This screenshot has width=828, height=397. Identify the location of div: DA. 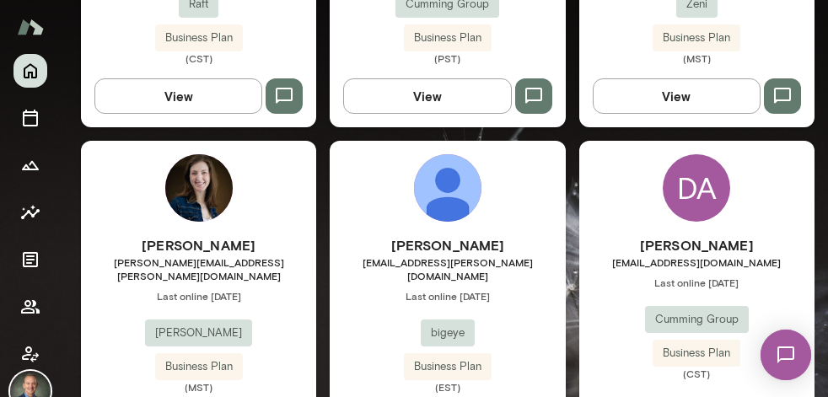
(696, 188).